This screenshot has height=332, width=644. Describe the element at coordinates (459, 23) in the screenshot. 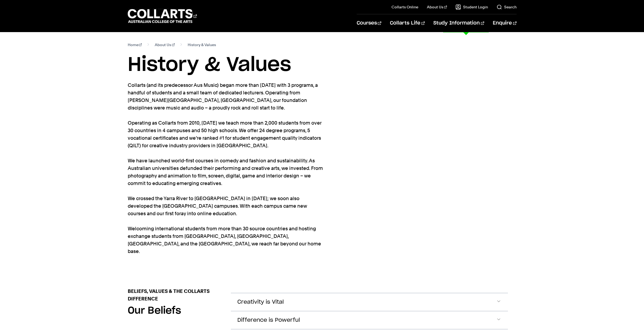

I see `a: Study Information` at that location.